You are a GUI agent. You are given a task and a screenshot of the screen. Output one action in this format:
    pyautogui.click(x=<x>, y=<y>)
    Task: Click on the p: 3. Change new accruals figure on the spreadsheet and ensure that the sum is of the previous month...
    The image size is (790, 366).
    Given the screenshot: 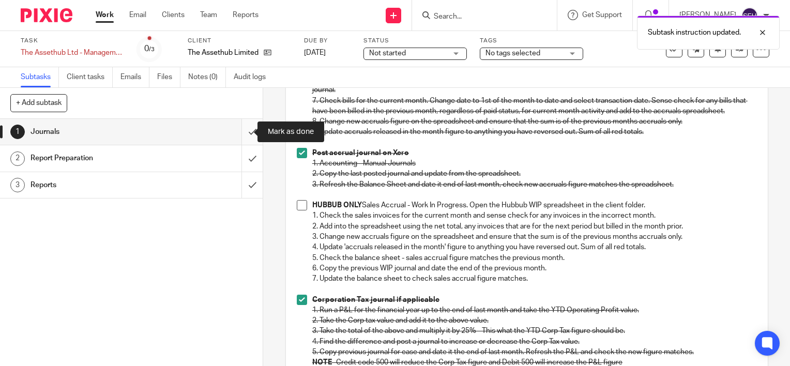 What is the action you would take?
    pyautogui.click(x=534, y=237)
    